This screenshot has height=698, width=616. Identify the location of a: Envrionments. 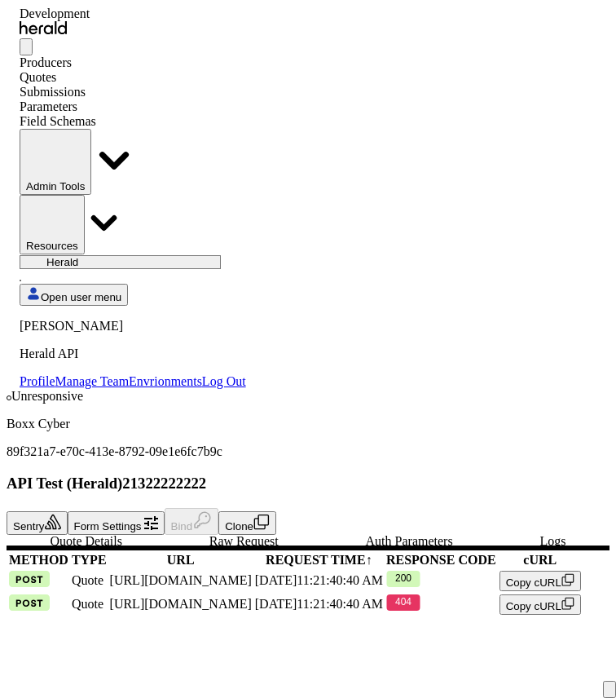
(165, 380).